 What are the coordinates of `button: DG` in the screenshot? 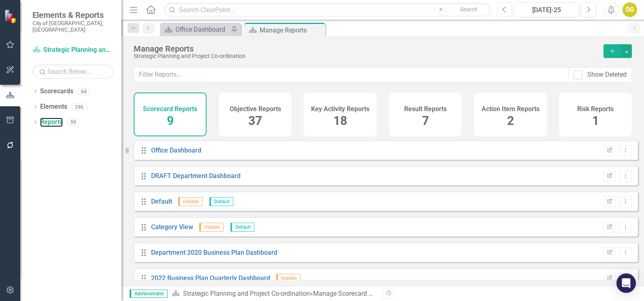 It's located at (630, 10).